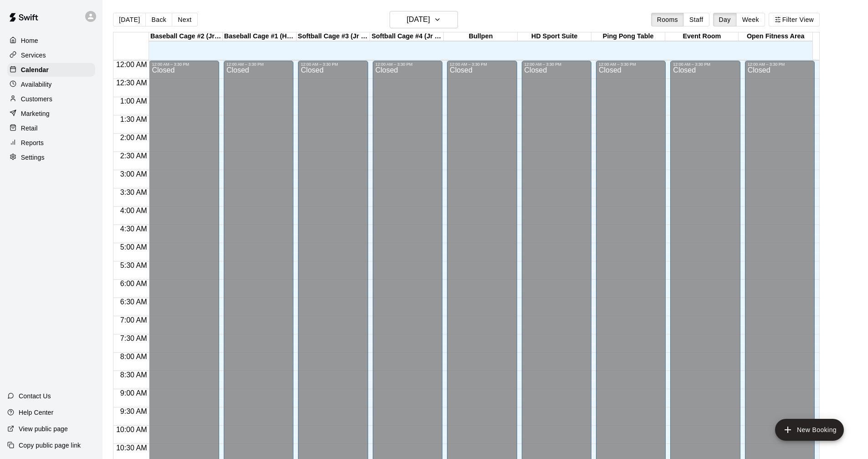 The image size is (868, 459). Describe the element at coordinates (51, 69) in the screenshot. I see `div: Calendar` at that location.